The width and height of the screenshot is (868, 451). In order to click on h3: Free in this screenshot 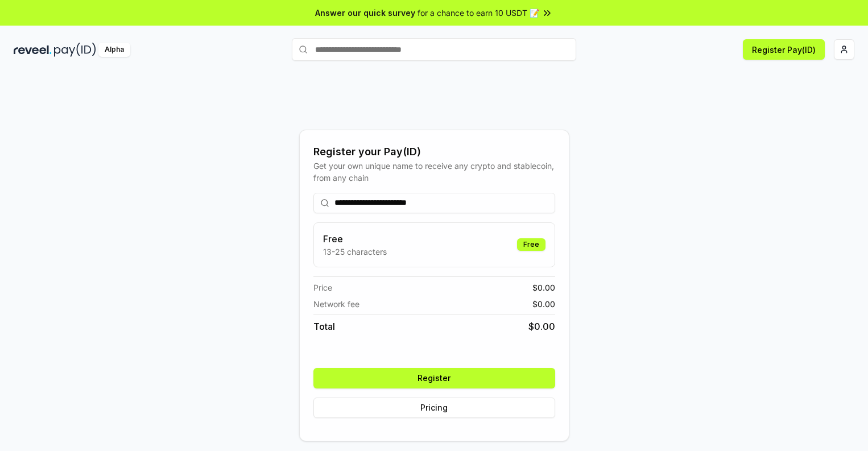, I will do `click(355, 239)`.